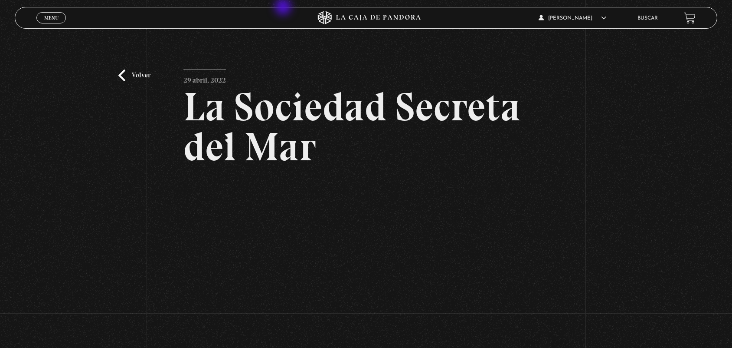  Describe the element at coordinates (366, 127) in the screenshot. I see `h2: La Sociedad Secreta del Mar` at that location.